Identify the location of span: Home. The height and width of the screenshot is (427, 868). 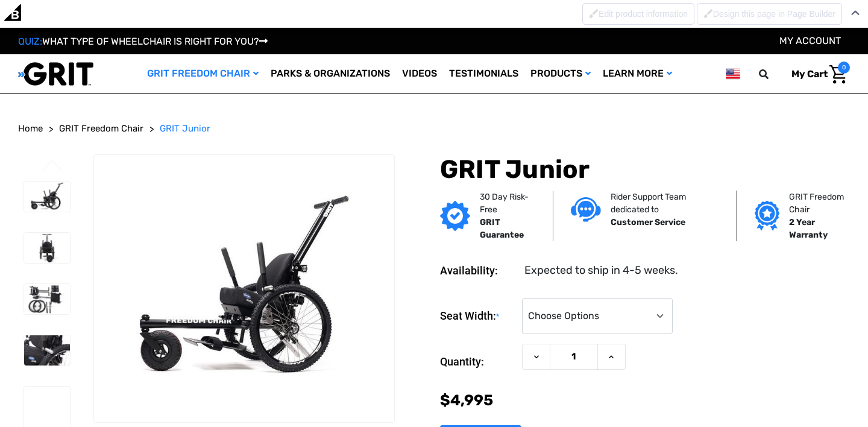
(30, 128).